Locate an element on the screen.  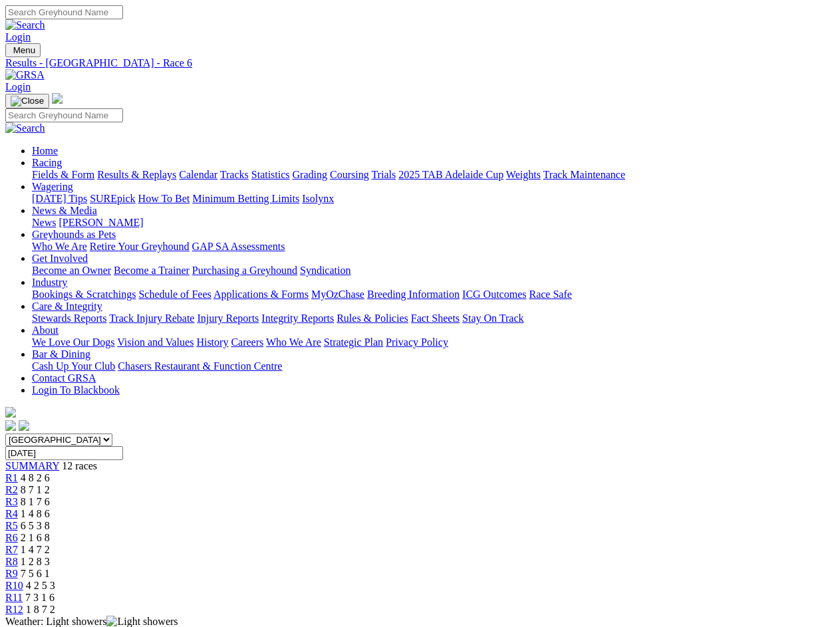
span: Weather: Light showers is located at coordinates (92, 622).